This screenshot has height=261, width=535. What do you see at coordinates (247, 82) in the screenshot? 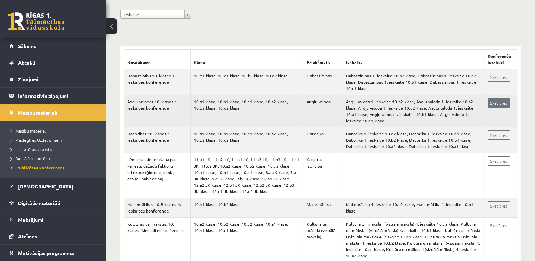
I see `td: 10.b1 klase, 10.c1 klase, 10.b2 klase, 10.c2 klase` at bounding box center [247, 82].